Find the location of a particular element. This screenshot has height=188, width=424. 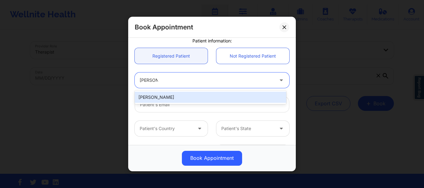

h2: Book Appointment is located at coordinates (164, 27).